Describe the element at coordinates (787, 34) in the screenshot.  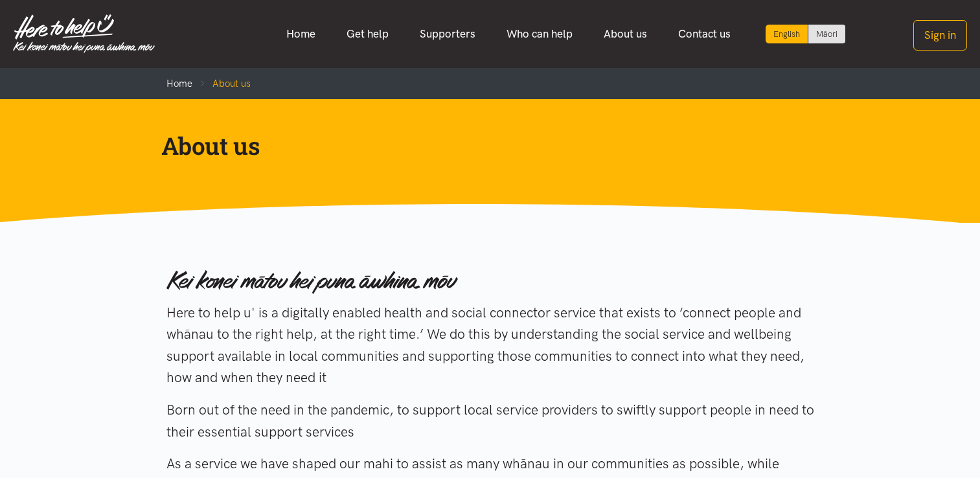
I see `div: Current language` at that location.